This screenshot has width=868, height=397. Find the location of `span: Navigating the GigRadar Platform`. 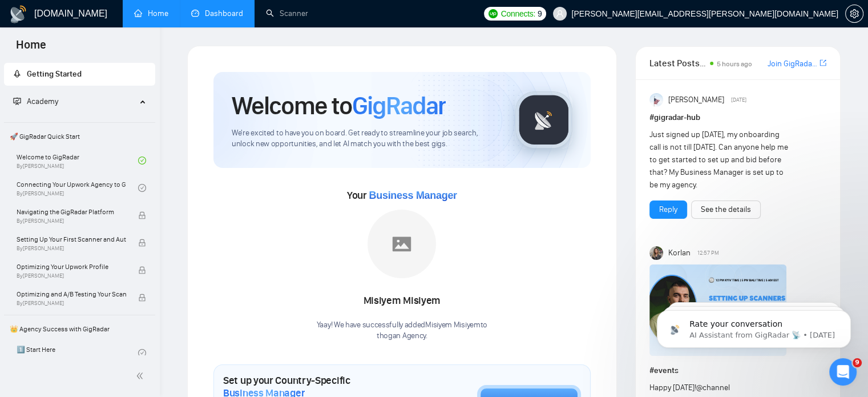

span: Navigating the GigRadar Platform is located at coordinates (71, 212).